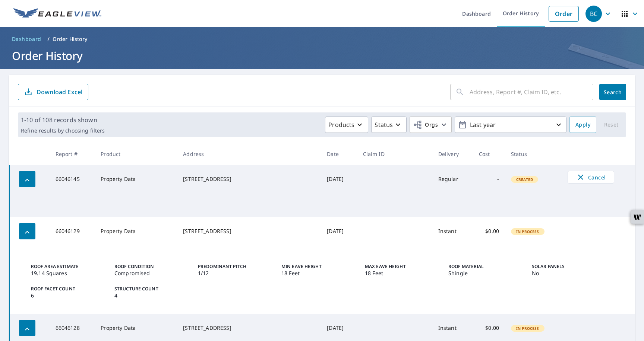 The width and height of the screenshot is (644, 341). Describe the element at coordinates (569, 273) in the screenshot. I see `p: No` at that location.